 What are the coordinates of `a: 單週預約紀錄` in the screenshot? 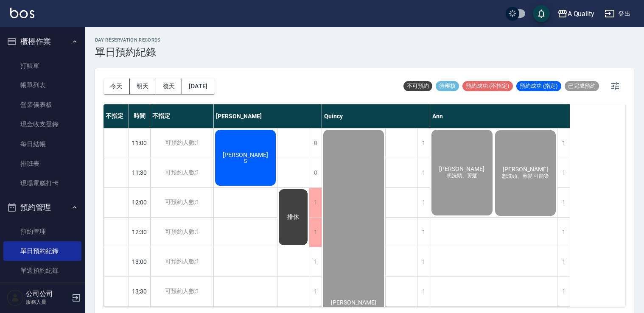 It's located at (42, 271).